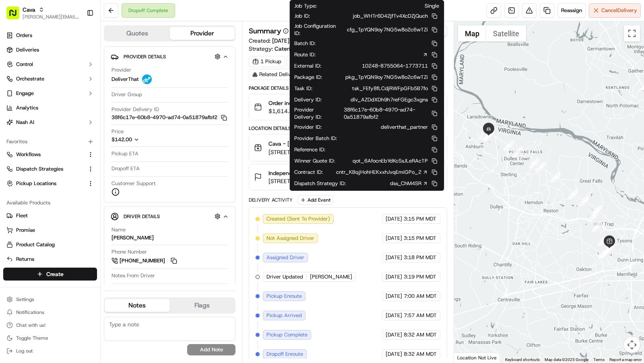  What do you see at coordinates (271, 200) in the screenshot?
I see `div: Delivery Activity` at bounding box center [271, 200].